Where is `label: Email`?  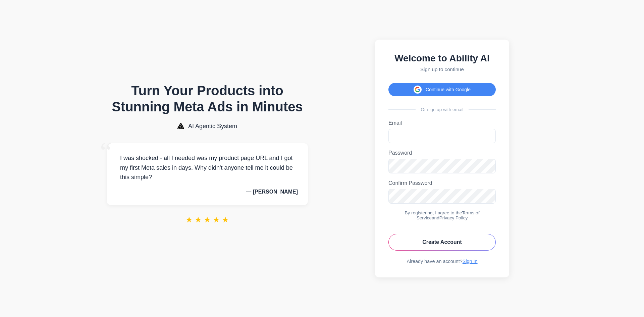 label: Email is located at coordinates (442, 123).